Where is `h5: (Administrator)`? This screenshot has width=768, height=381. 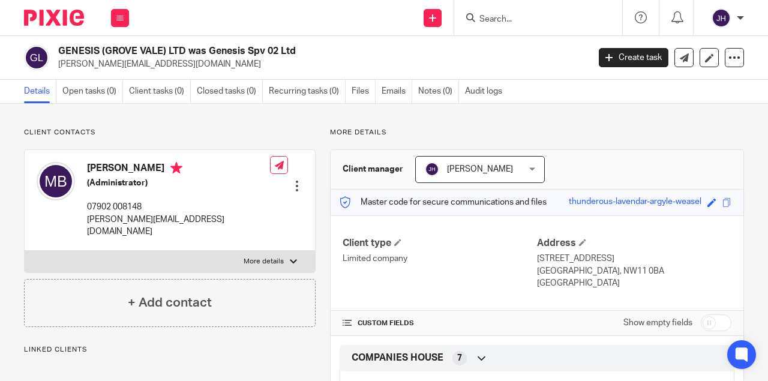 h5: (Administrator) is located at coordinates (178, 183).